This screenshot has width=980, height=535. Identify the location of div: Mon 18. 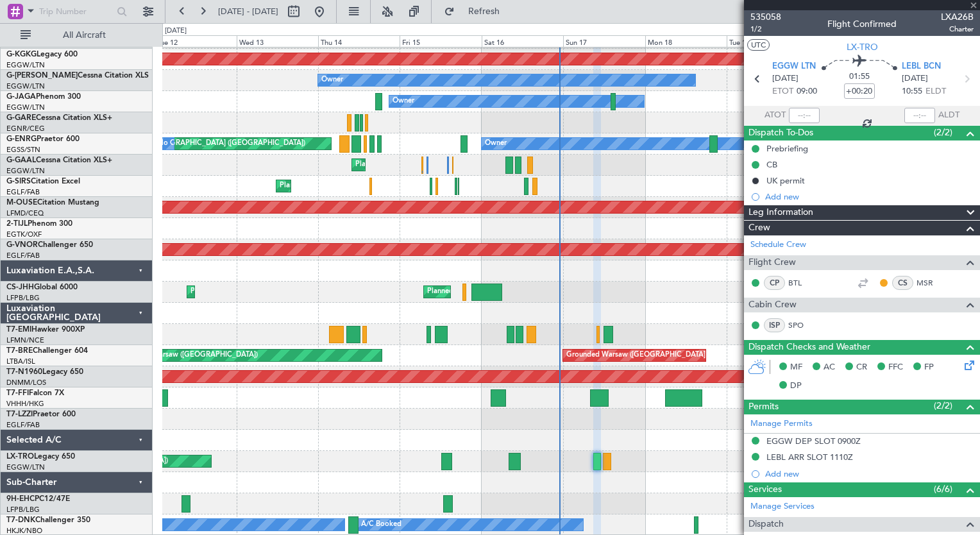
(686, 41).